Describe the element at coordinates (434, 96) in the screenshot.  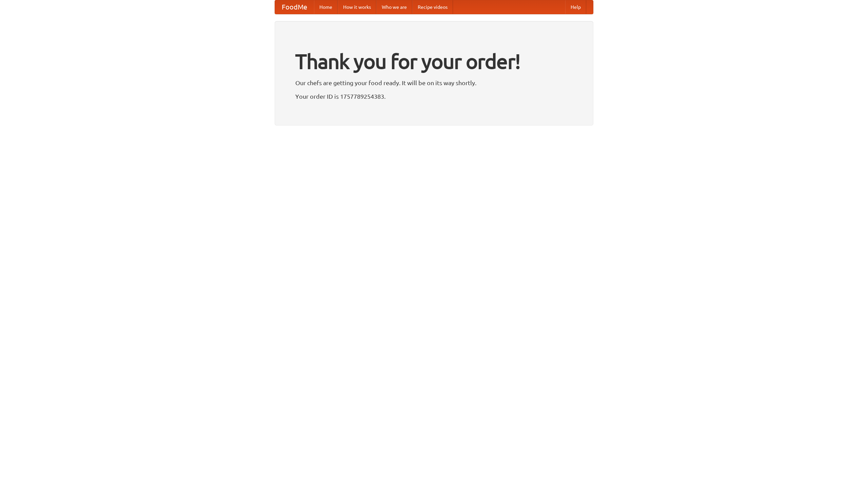
I see `p: Your order ID is 1757789254383.` at that location.